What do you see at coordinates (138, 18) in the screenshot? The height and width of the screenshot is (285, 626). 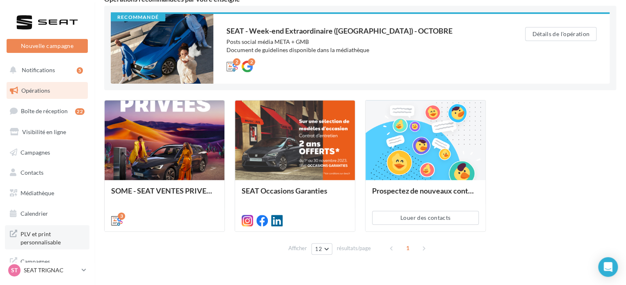 I see `div: Recommandé` at bounding box center [138, 18].